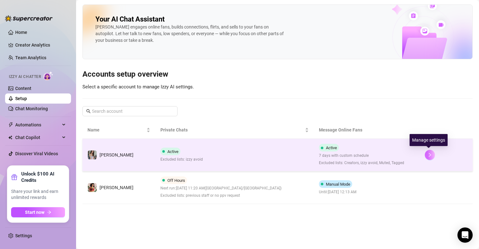 The width and height of the screenshot is (479, 249). I want to click on span: right, so click(430, 155).